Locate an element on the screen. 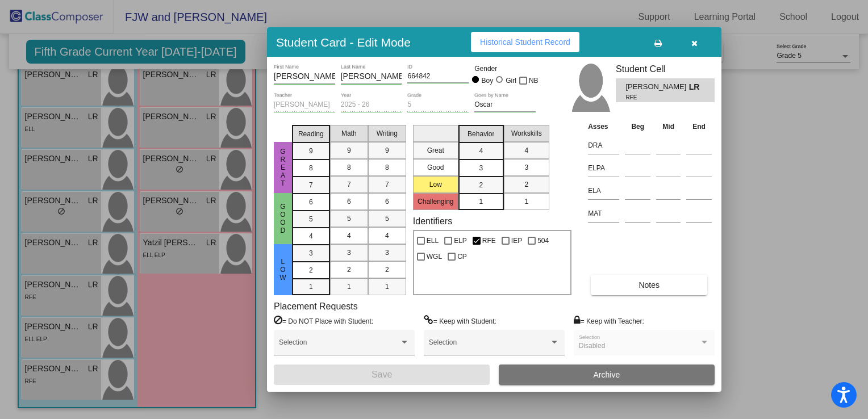 Image resolution: width=868 pixels, height=419 pixels. h3: Student Card - Edit Mode is located at coordinates (343, 42).